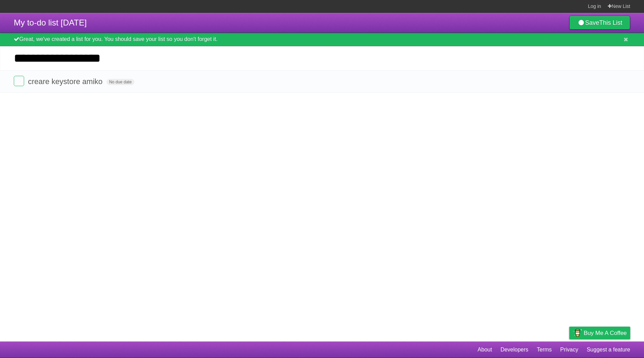 This screenshot has height=358, width=644. What do you see at coordinates (545, 350) in the screenshot?
I see `a: Terms` at bounding box center [545, 350].